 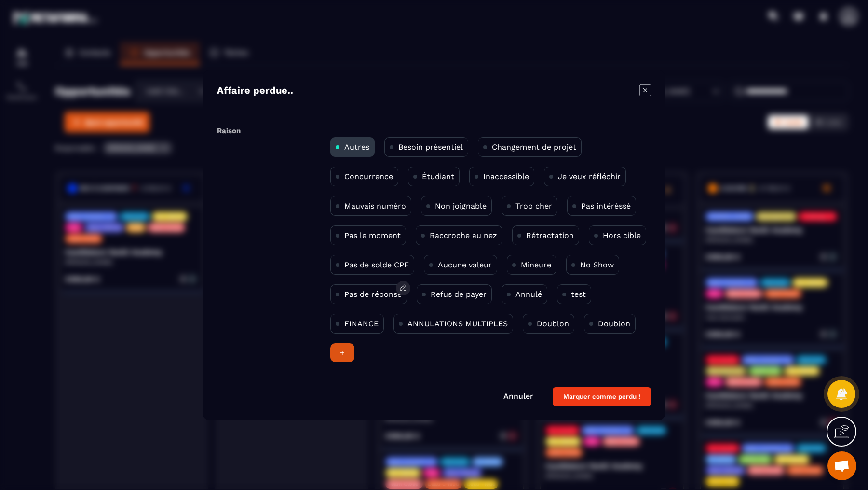 I want to click on p: Rétractation, so click(x=550, y=235).